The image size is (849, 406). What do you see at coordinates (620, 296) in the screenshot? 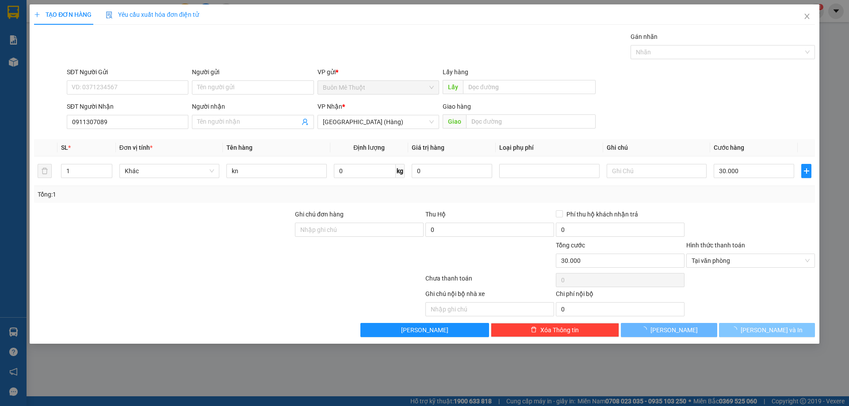
I see `div: Chi phí nội bộ` at bounding box center [620, 296].